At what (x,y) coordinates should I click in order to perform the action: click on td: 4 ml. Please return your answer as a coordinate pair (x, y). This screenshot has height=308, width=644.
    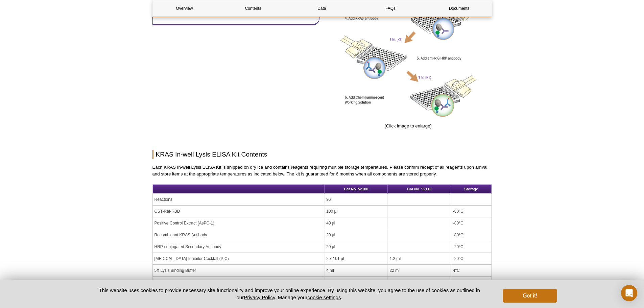
    Looking at the image, I should click on (356, 270).